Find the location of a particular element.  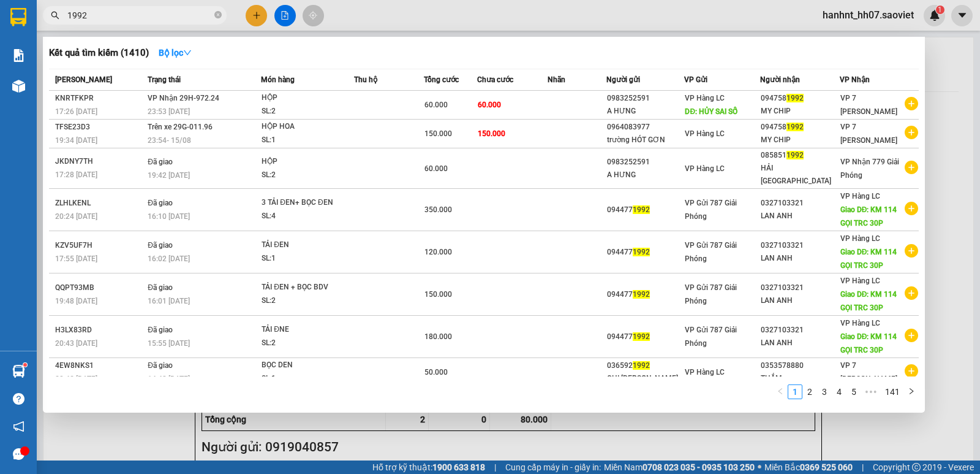

span: Người nhận is located at coordinates (780, 79).